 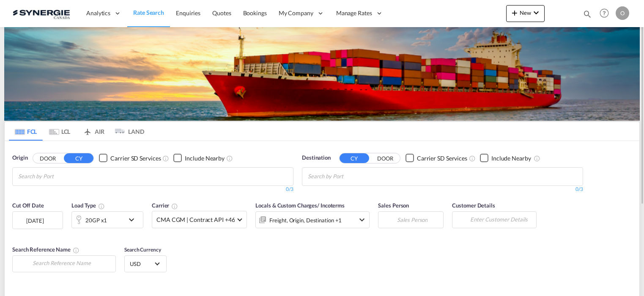 I want to click on span: CMA CGM | Contract API +46, so click(x=196, y=220).